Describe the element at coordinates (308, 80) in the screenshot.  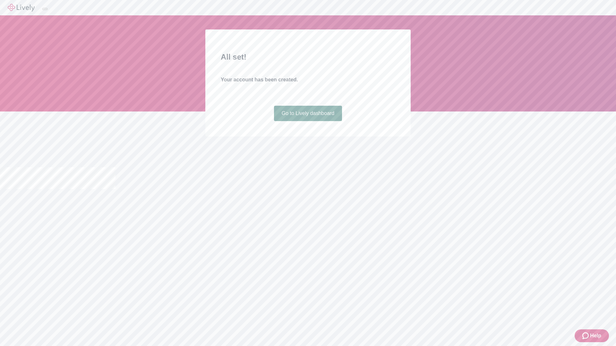
I see `h4: Your account has been created.` at that location.